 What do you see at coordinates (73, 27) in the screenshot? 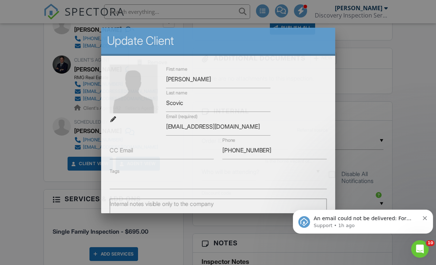
I see `div: message notification from Support, 1h ago. An email could not be delivered: For more information,...` at bounding box center [73, 27].